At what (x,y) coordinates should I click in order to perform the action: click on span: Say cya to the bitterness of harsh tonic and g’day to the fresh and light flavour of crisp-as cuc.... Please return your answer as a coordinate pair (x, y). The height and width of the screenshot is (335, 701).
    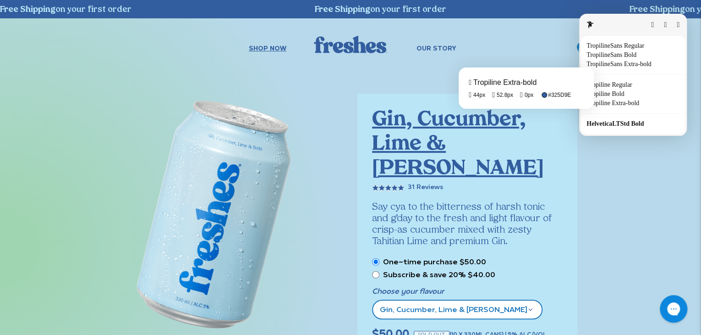
    Looking at the image, I should click on (462, 224).